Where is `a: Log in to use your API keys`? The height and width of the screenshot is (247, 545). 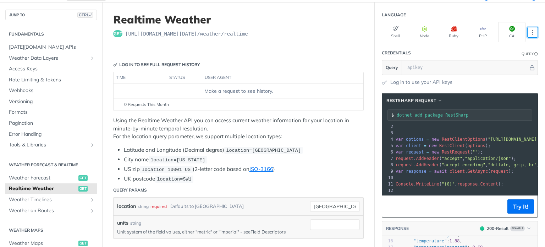
a: Log in to use your API keys is located at coordinates (421, 82).